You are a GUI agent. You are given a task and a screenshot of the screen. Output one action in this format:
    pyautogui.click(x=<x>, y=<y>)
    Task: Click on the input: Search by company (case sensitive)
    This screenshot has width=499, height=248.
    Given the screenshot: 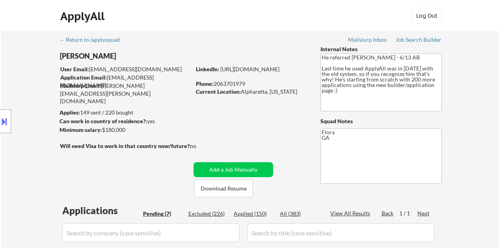 What is the action you would take?
    pyautogui.click(x=151, y=233)
    